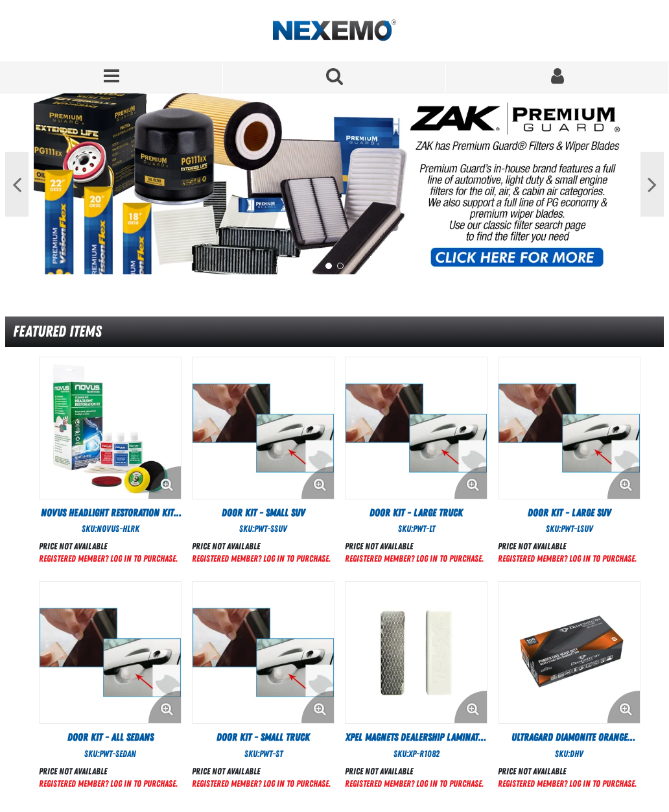 Image resolution: width=669 pixels, height=812 pixels. Describe the element at coordinates (569, 512) in the screenshot. I see `span: Door Kit - Large SUV` at that location.